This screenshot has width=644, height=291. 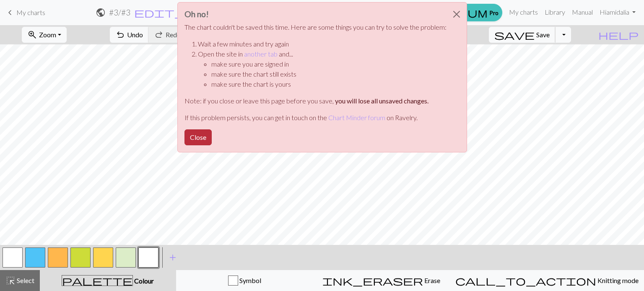 I want to click on button: Knitting mode, so click(x=546, y=280).